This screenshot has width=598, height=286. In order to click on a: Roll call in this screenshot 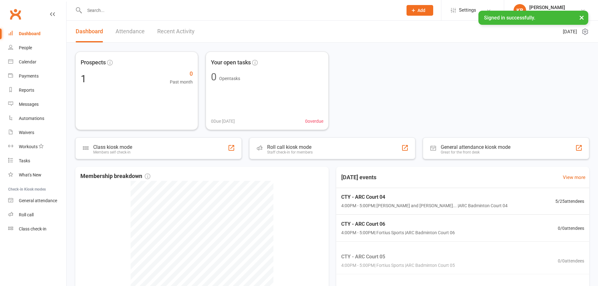, I will do `click(37, 215)`.